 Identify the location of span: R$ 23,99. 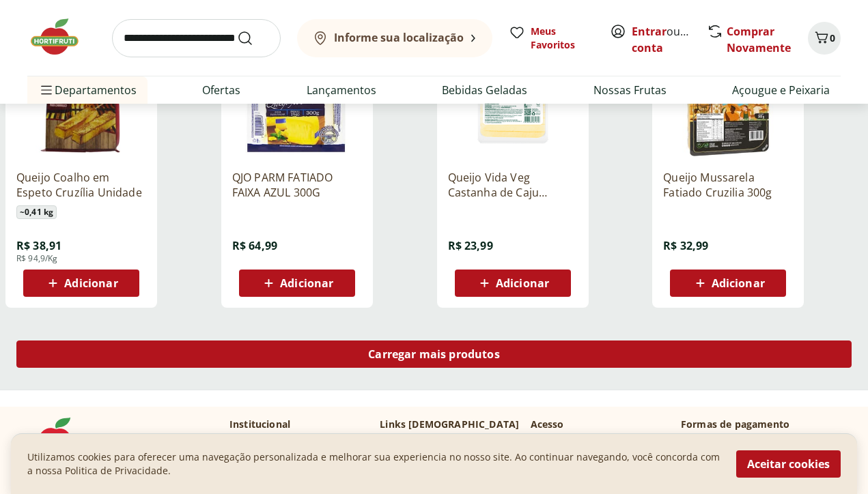
(470, 246).